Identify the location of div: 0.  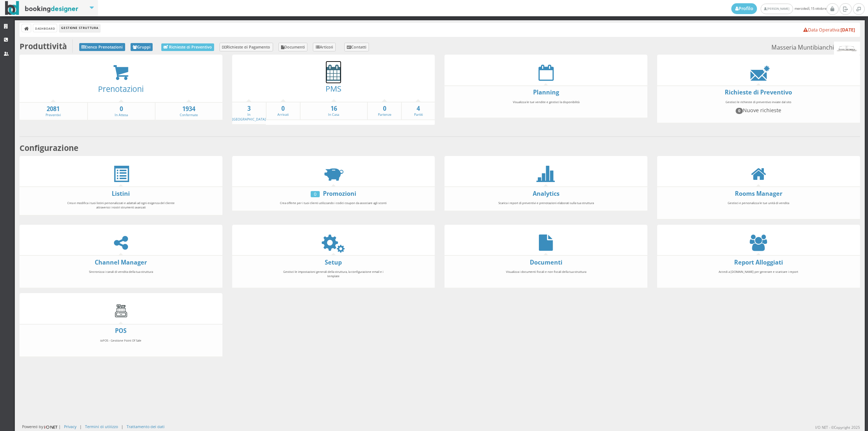
(315, 194).